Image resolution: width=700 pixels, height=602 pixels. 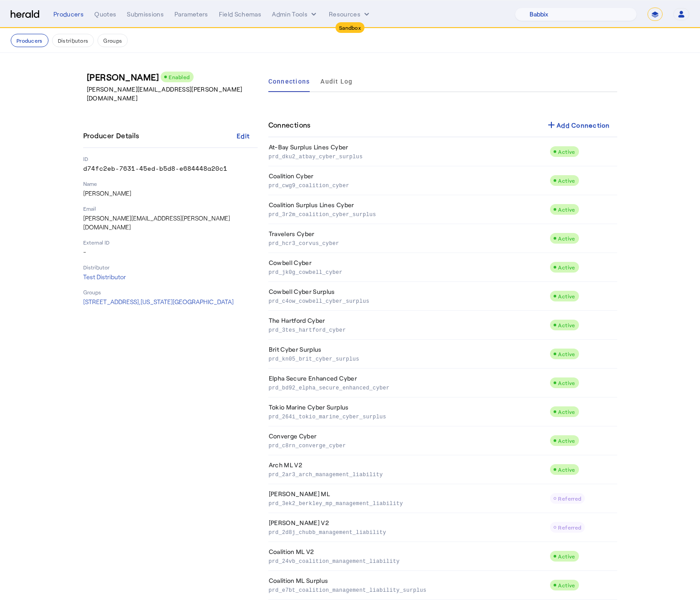 I want to click on p: Name, so click(x=171, y=184).